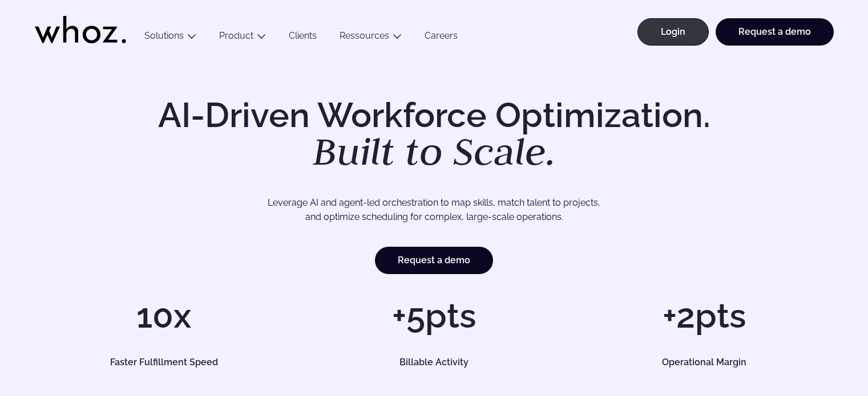  I want to click on a: Login, so click(673, 32).